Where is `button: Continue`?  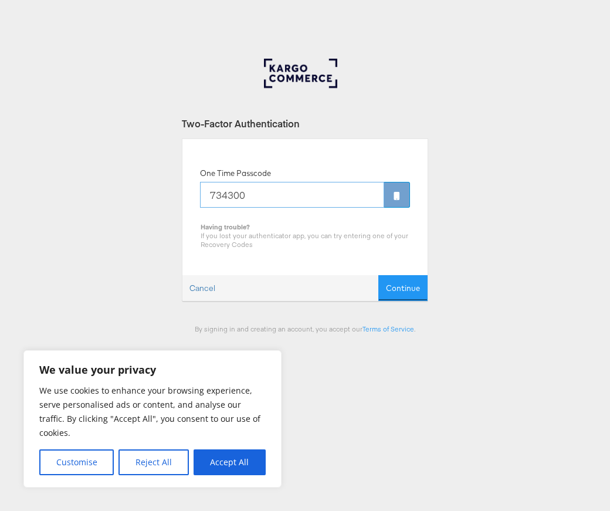
button: Continue is located at coordinates (403, 288).